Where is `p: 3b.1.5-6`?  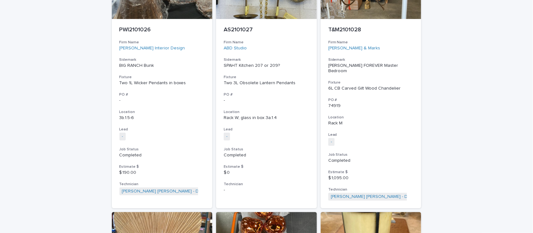 p: 3b.1.5-6 is located at coordinates (162, 118).